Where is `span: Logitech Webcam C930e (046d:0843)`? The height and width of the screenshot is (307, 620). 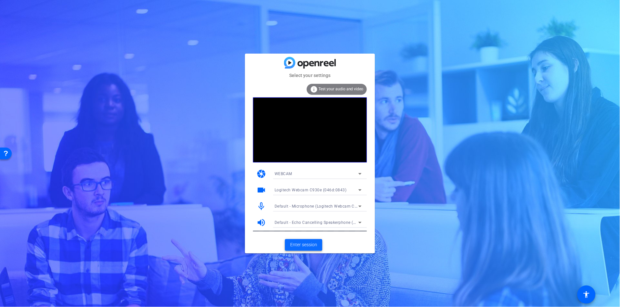
span: Logitech Webcam C930e (046d:0843) is located at coordinates (311, 190).